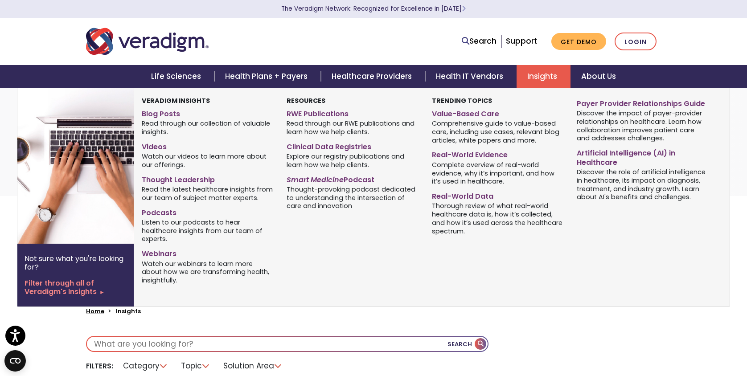 This screenshot has width=747, height=376. What do you see at coordinates (543, 76) in the screenshot?
I see `a: Insights` at bounding box center [543, 76].